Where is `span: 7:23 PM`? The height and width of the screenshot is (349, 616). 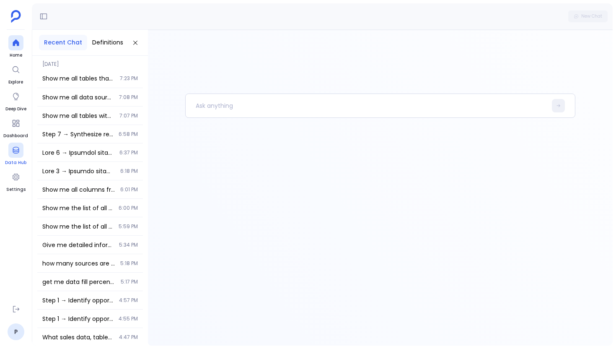 span: 7:23 PM is located at coordinates (129, 78).